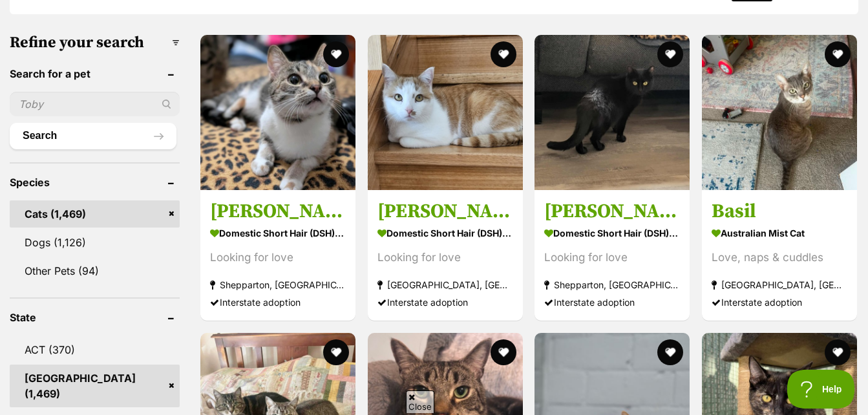  What do you see at coordinates (94, 214) in the screenshot?
I see `a: Cats (1,469)` at bounding box center [94, 214].